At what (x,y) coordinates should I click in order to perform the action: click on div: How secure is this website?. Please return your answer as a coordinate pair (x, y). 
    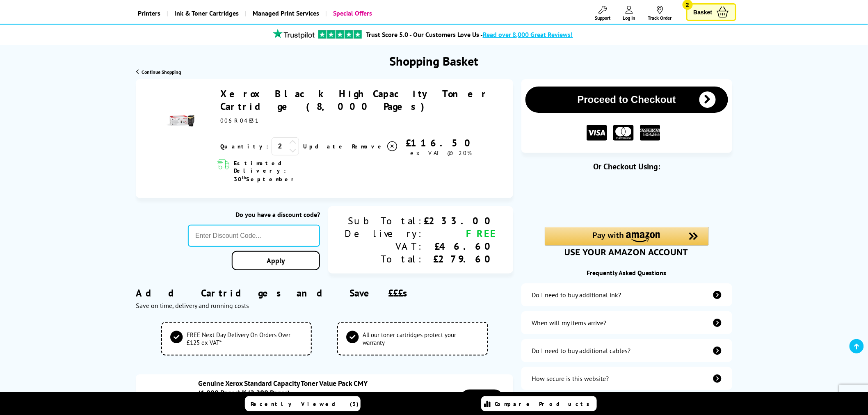
    Looking at the image, I should click on (571, 379).